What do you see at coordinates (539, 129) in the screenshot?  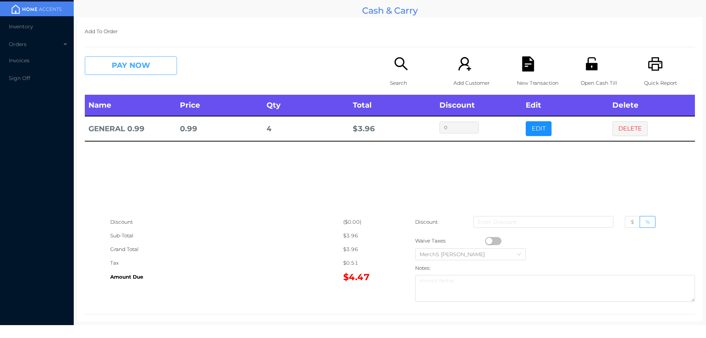 I see `button: EDIT` at bounding box center [539, 129].